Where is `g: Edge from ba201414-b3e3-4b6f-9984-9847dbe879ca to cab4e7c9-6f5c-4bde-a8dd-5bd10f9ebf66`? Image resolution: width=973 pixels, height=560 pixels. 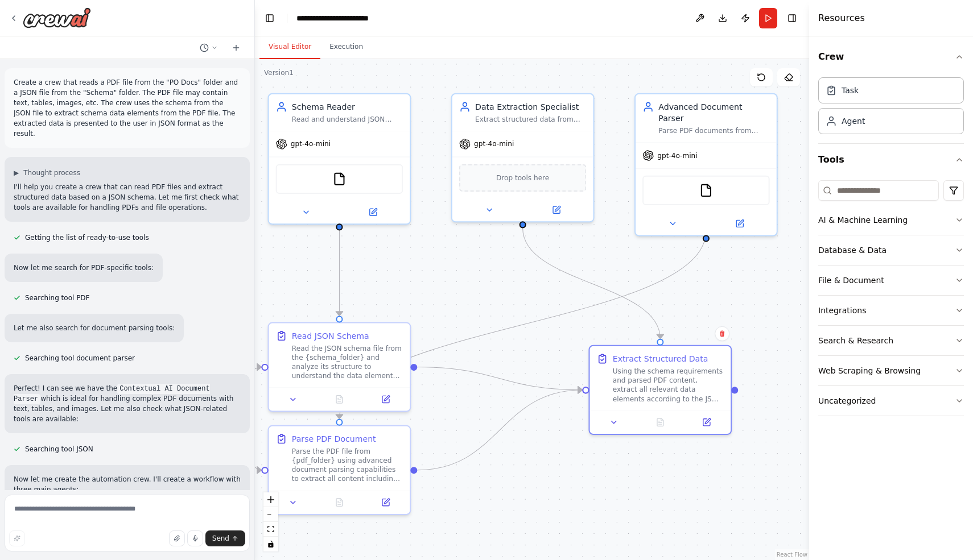
g: Edge from ba201414-b3e3-4b6f-9984-9847dbe879ca to cab4e7c9-6f5c-4bde-a8dd-5bd10f9ebf66 is located at coordinates (339, 273).